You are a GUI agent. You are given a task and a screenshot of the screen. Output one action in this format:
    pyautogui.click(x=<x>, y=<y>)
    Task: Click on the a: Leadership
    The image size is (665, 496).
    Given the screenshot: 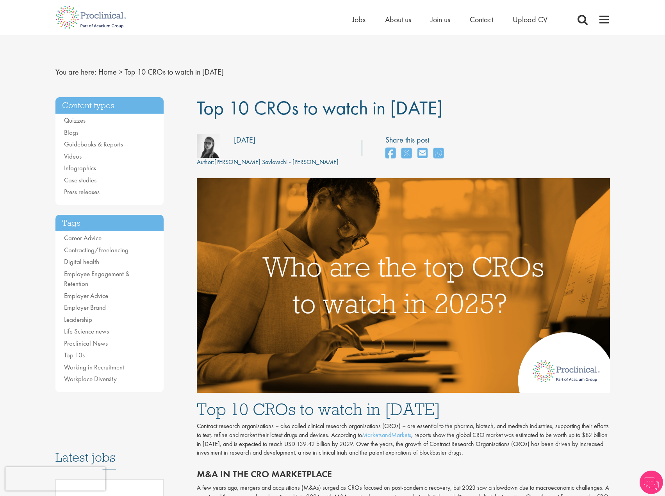 What is the action you would take?
    pyautogui.click(x=78, y=319)
    